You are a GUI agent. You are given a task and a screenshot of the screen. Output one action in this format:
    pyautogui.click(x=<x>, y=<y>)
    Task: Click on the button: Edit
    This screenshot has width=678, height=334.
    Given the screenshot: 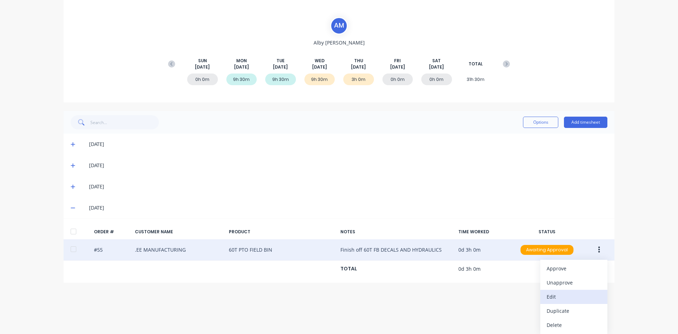 What is the action you would take?
    pyautogui.click(x=574, y=296)
    